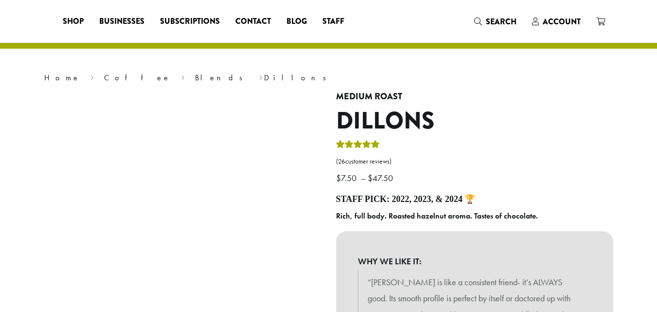 This screenshot has height=312, width=657. Describe the element at coordinates (341, 161) in the screenshot. I see `span: 26` at that location.